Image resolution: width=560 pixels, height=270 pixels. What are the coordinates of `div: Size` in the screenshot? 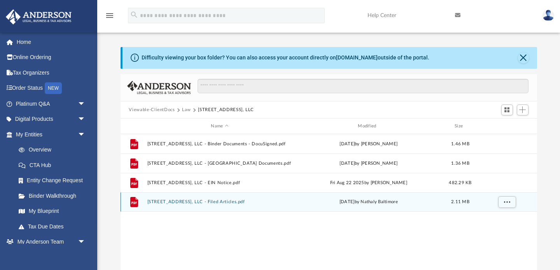 It's located at (460, 126).